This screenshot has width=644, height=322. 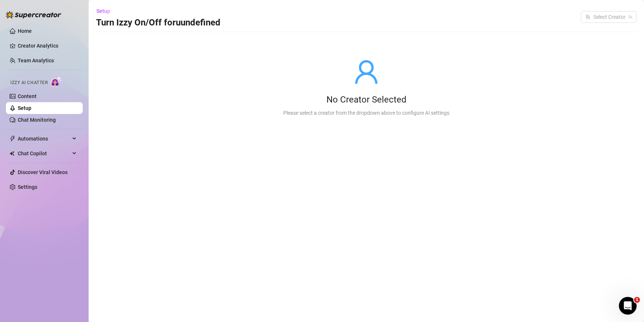 What do you see at coordinates (366, 100) in the screenshot?
I see `div: No Creator Selected` at bounding box center [366, 100].